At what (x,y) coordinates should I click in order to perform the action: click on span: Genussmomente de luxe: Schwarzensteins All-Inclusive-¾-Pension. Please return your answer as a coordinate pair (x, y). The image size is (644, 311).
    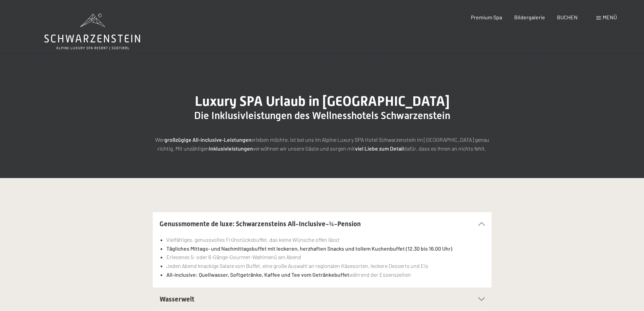
    Looking at the image, I should click on (260, 224).